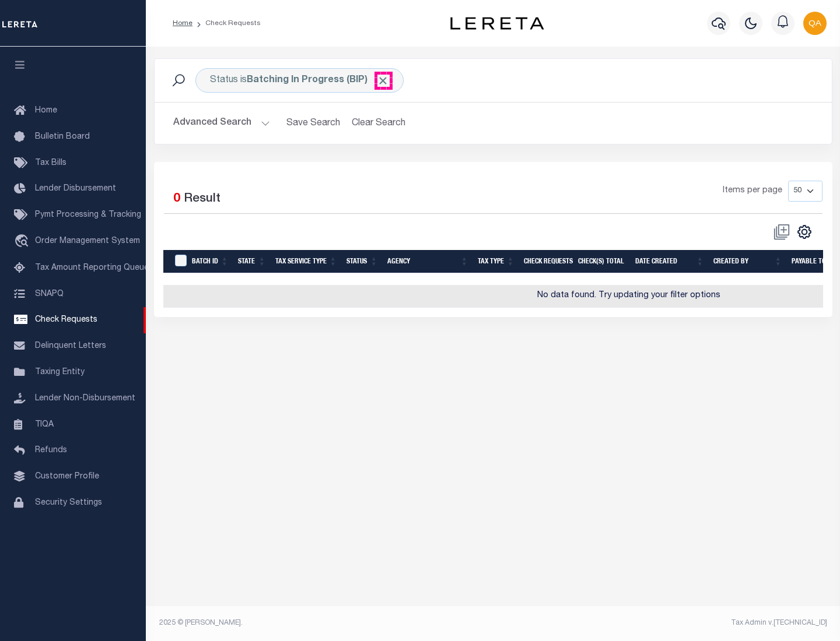  I want to click on span: Tax Amount Reporting Queue, so click(92, 268).